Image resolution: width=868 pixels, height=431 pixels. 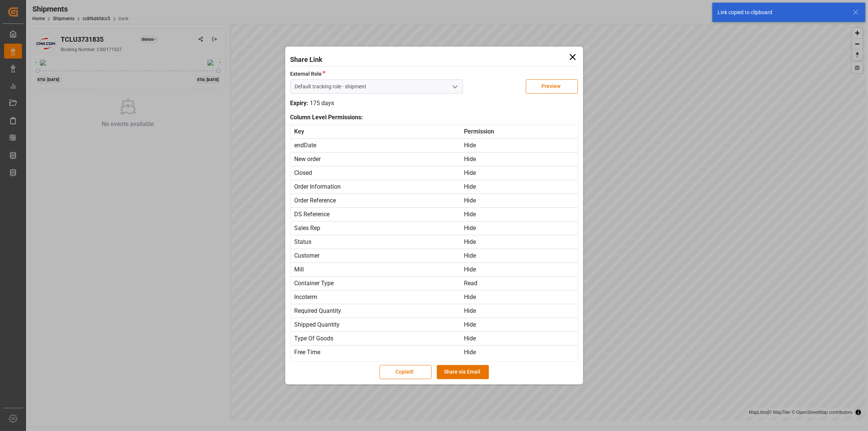 I want to click on span: Column Level Permissions:, so click(x=327, y=117).